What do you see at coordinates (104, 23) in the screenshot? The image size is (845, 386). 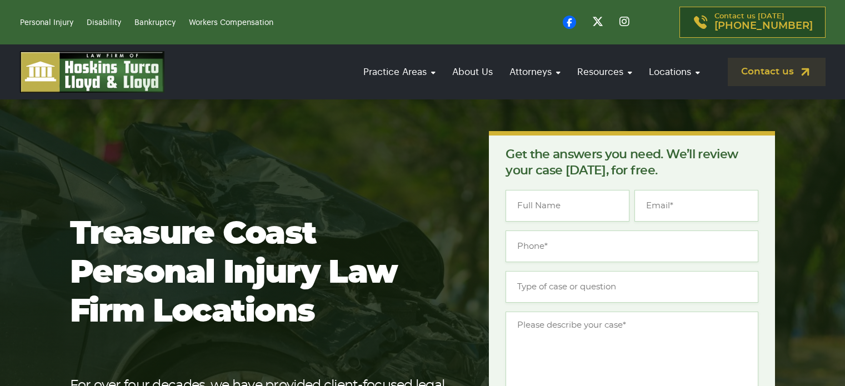 I see `a: Disability` at bounding box center [104, 23].